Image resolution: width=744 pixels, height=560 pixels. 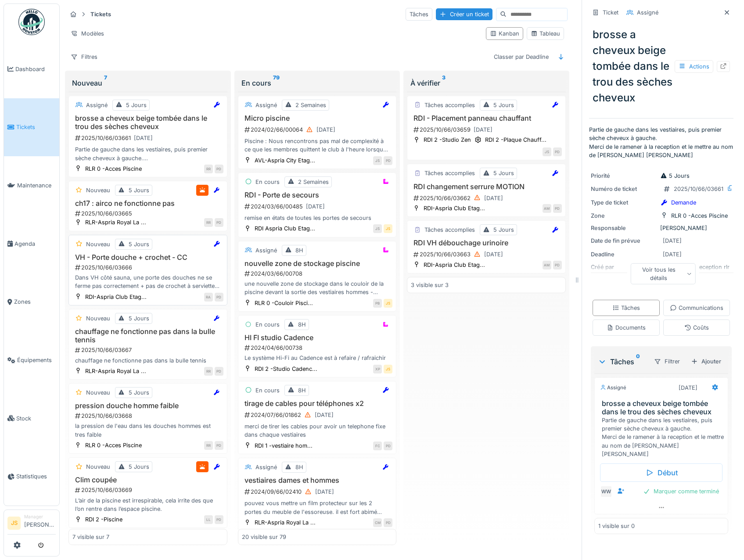 What do you see at coordinates (504, 33) in the screenshot?
I see `div: Kanban` at bounding box center [504, 33].